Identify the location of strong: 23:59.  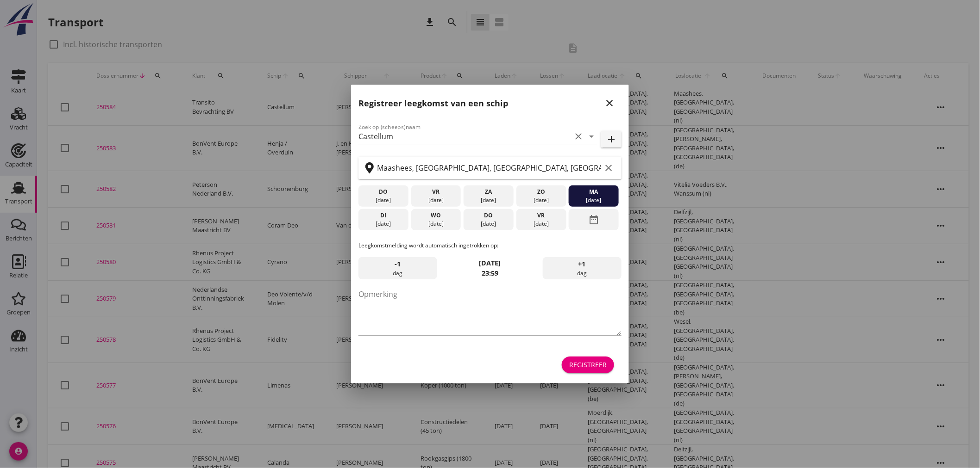
(490, 273).